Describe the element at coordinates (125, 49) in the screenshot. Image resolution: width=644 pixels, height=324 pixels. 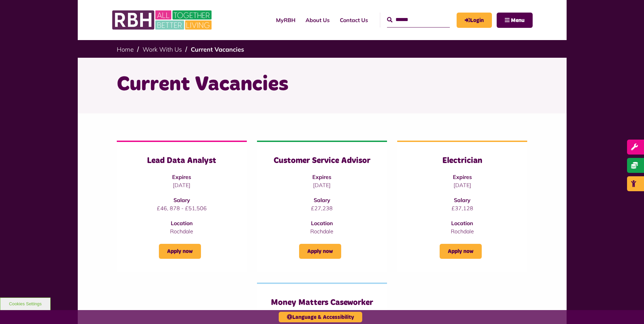
I see `a: Home` at that location.